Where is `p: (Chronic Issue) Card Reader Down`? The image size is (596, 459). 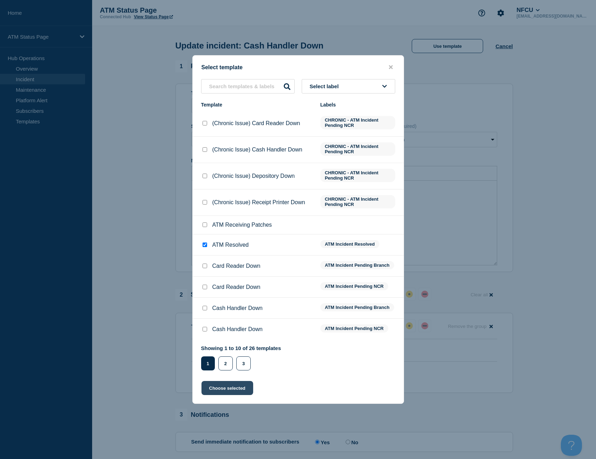 p: (Chronic Issue) Card Reader Down is located at coordinates (256, 123).